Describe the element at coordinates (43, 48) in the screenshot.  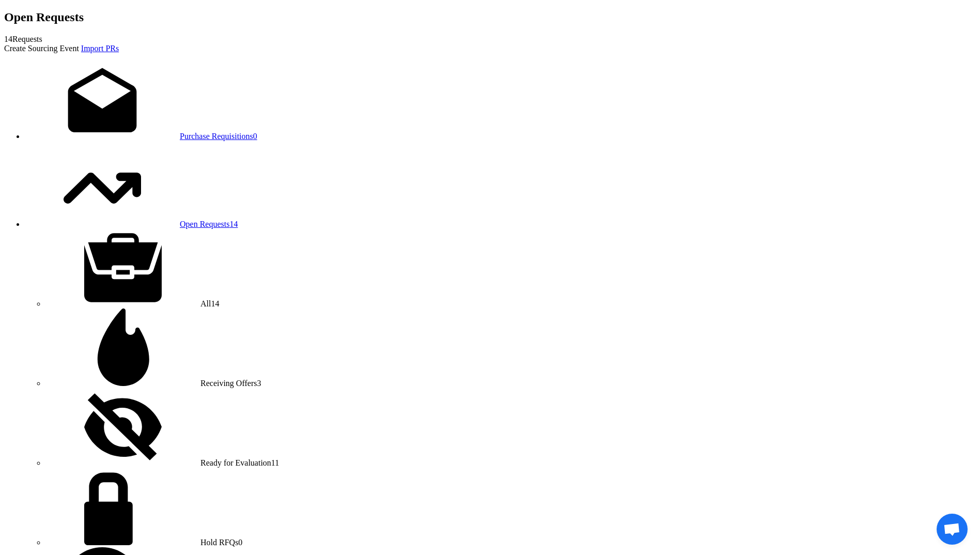
I see `a: Create Sourcing Event` at that location.